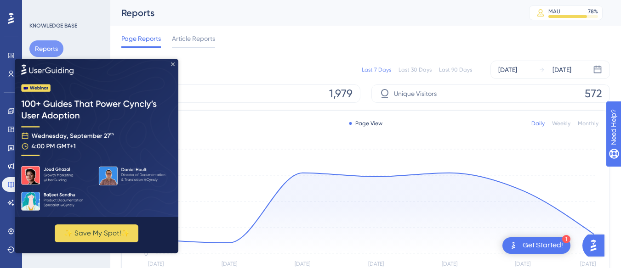 This screenshot has width=621, height=268. What do you see at coordinates (538, 124) in the screenshot?
I see `div: Daily` at bounding box center [538, 124].